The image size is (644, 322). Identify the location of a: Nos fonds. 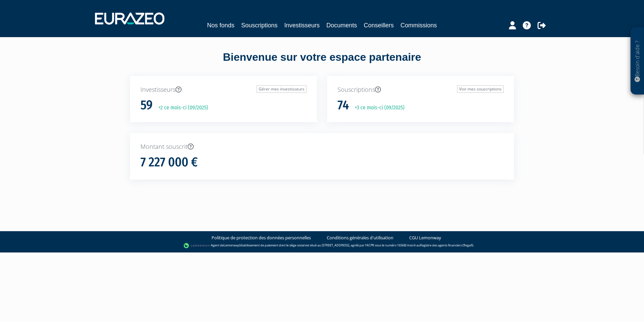
(220, 25).